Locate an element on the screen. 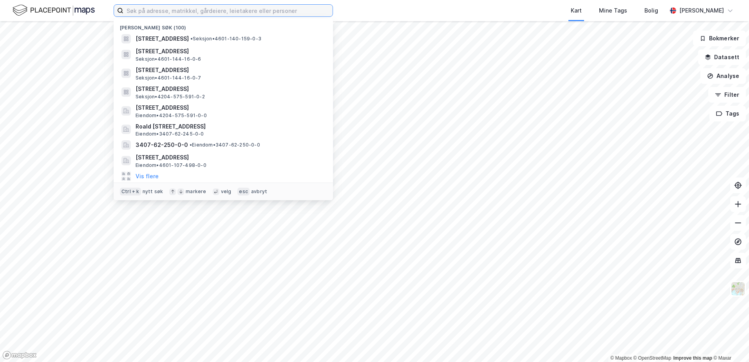  div: Bolig is located at coordinates (651, 11).